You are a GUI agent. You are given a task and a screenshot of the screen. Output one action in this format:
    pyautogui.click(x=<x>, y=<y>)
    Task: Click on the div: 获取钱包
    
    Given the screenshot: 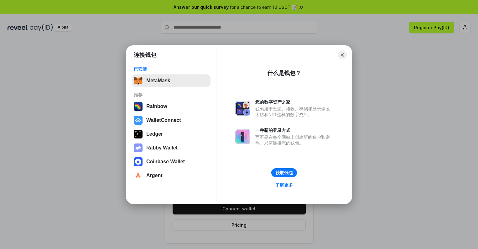 What is the action you would take?
    pyautogui.click(x=284, y=172)
    